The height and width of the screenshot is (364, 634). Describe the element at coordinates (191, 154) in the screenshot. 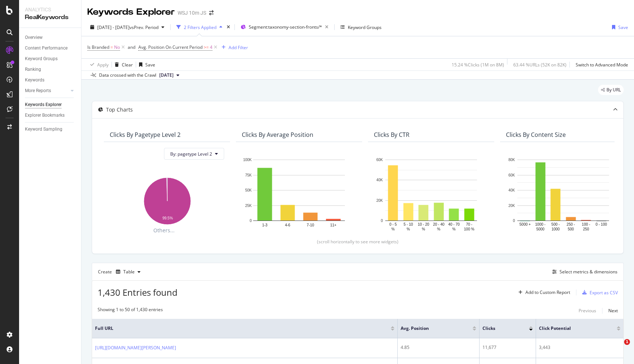

I see `span: By: pagetype Level 2` at that location.